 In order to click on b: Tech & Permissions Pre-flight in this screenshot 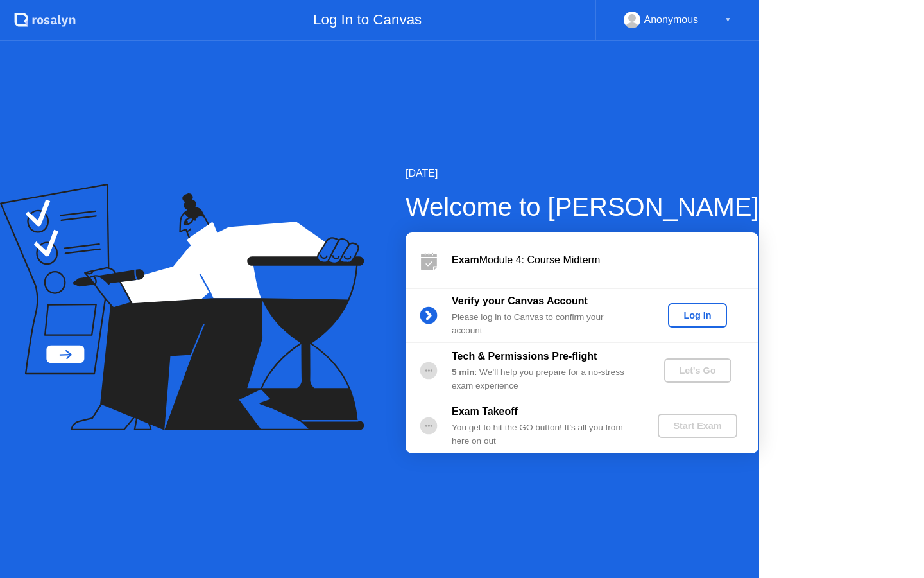, I will do `click(524, 356)`.